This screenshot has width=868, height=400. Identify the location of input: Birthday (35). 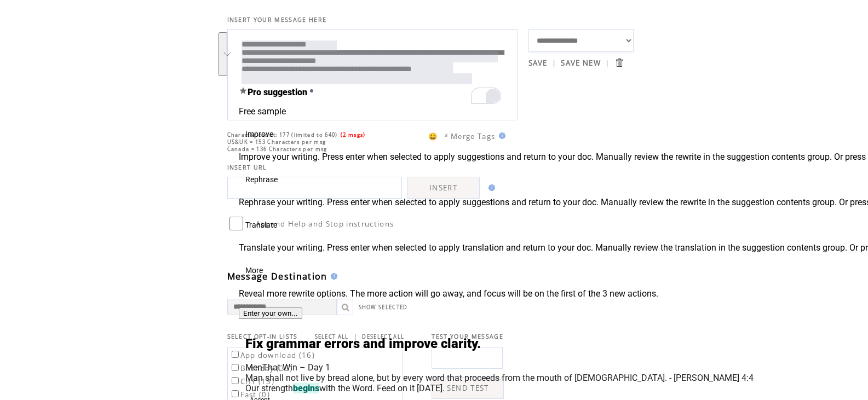
(235, 367).